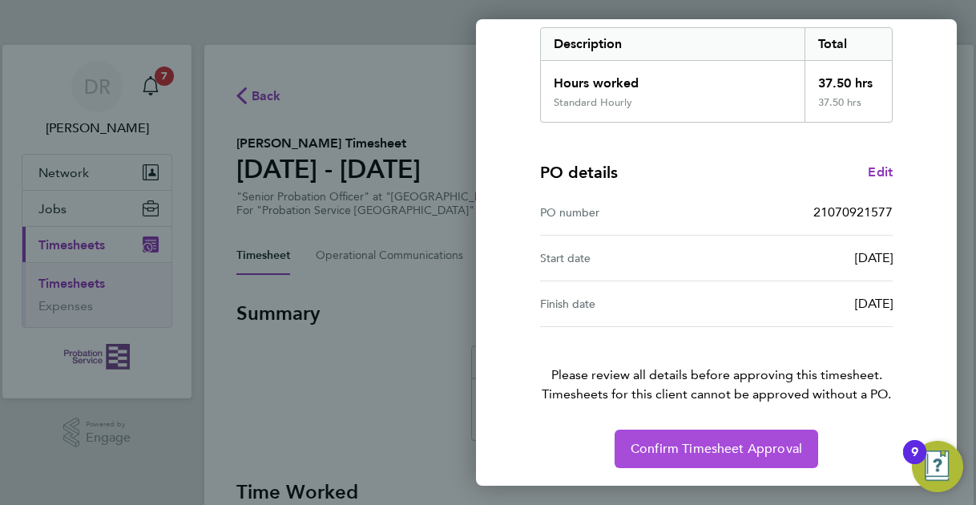  I want to click on button: Open Resource Center, 9 new notifications, so click(938, 467).